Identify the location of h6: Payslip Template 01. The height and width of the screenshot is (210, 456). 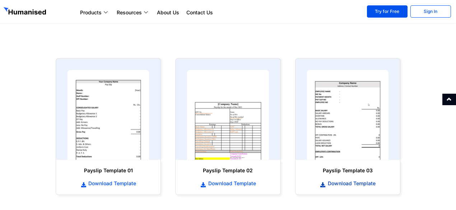
(108, 171).